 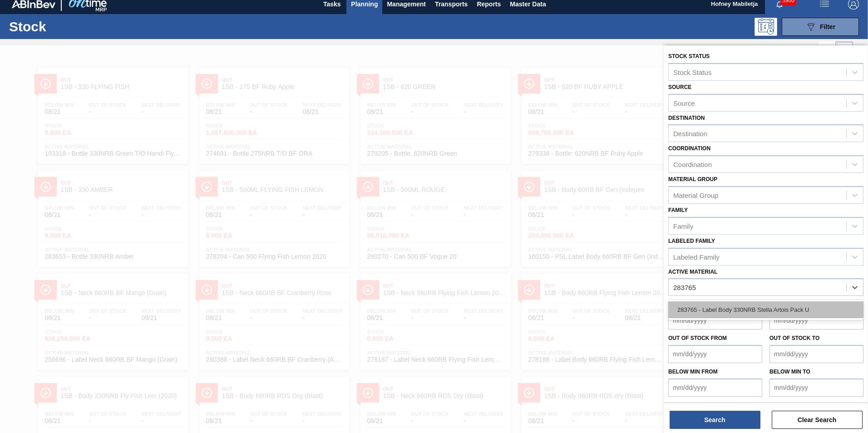 What do you see at coordinates (687, 118) in the screenshot?
I see `label: Destination` at bounding box center [687, 118].